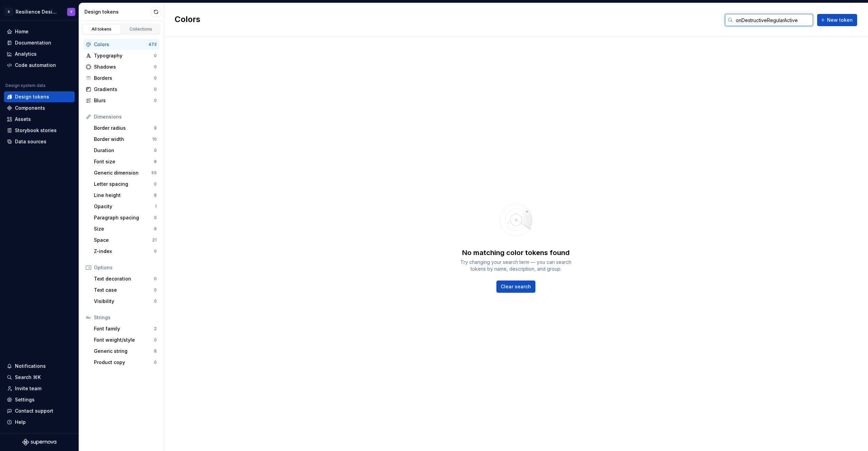  Describe the element at coordinates (39, 142) in the screenshot. I see `a: Data sources` at that location.